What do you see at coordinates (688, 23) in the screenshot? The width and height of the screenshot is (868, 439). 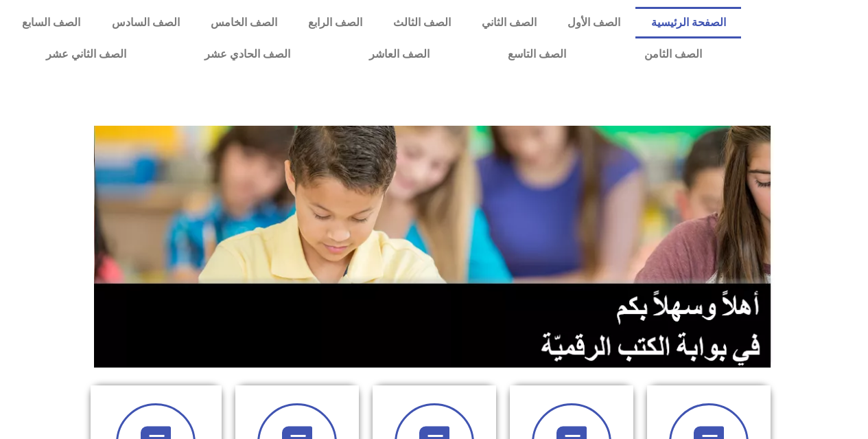 I see `a: الصفحة الرئيسية` at bounding box center [688, 23].